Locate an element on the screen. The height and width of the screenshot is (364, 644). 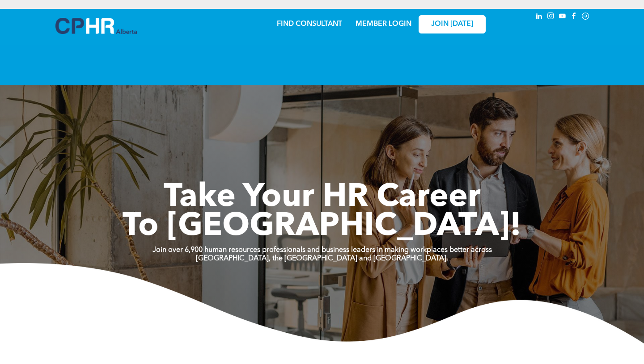
a: youtube is located at coordinates (562, 17).